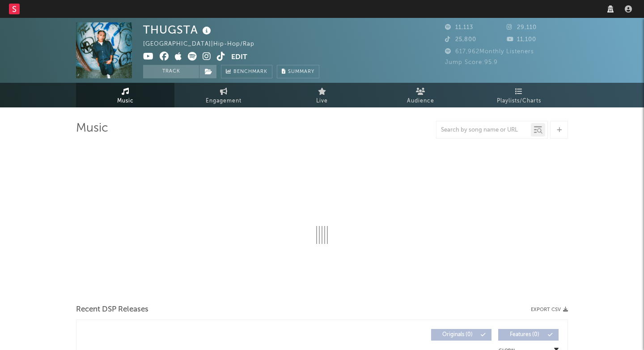 The width and height of the screenshot is (644, 350). What do you see at coordinates (178, 30) in the screenshot?
I see `div: THUGSTA` at bounding box center [178, 30].